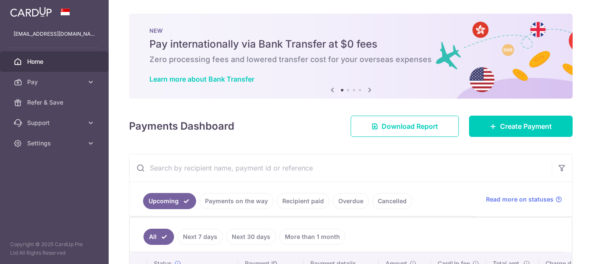 The image size is (593, 264). I want to click on span: Settings, so click(55, 143).